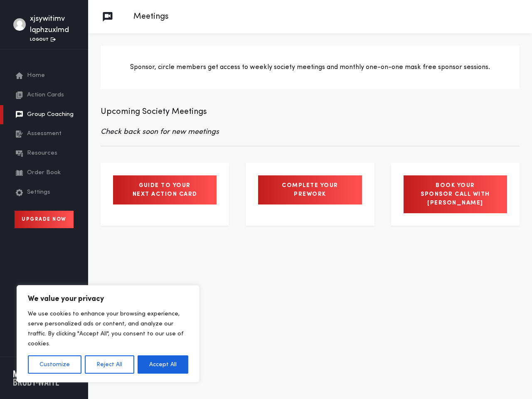 This screenshot has height=399, width=532. Describe the element at coordinates (44, 220) in the screenshot. I see `a: Upgrade Now` at that location.